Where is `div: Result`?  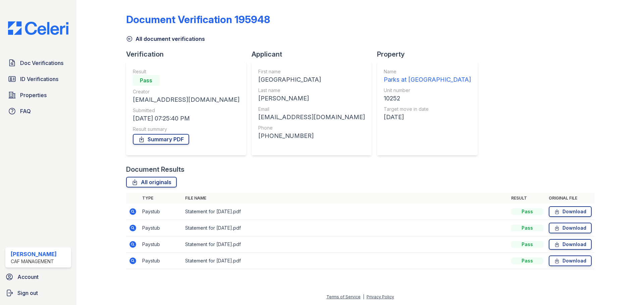 div: Result is located at coordinates (186, 72).